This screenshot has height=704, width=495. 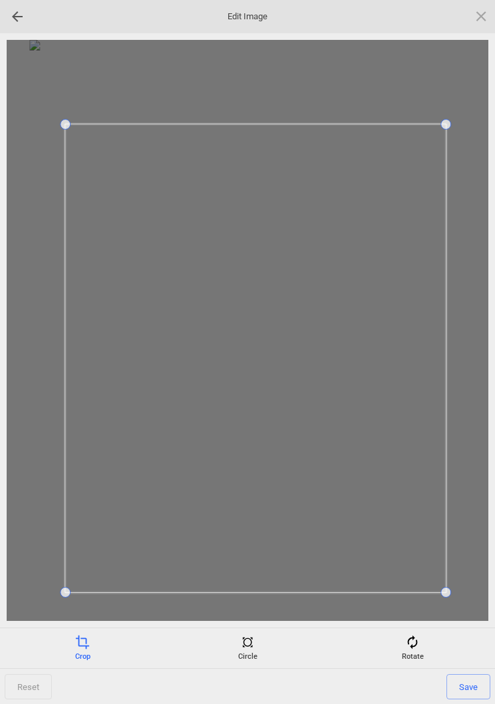 I want to click on span: Click here or hit ESC to close picker, so click(x=481, y=16).